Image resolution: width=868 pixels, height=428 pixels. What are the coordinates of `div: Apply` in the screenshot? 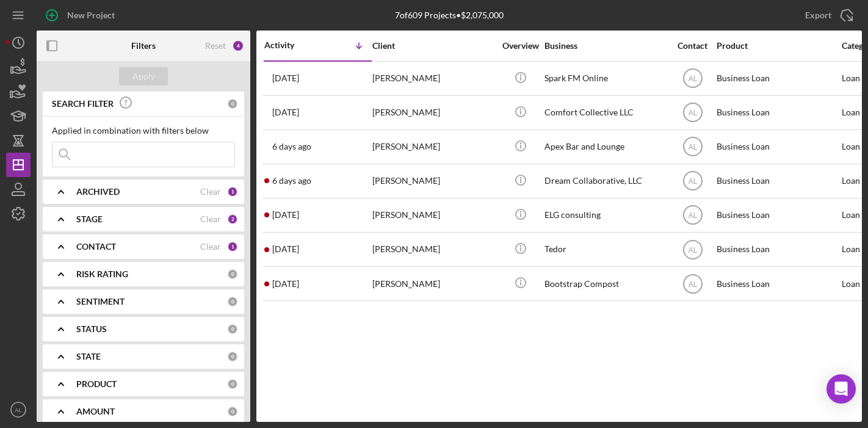 It's located at (143, 76).